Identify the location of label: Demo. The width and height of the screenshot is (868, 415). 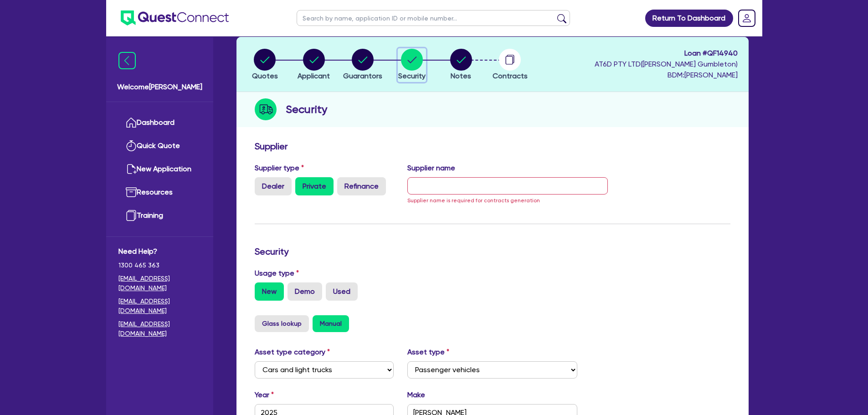
(305, 292).